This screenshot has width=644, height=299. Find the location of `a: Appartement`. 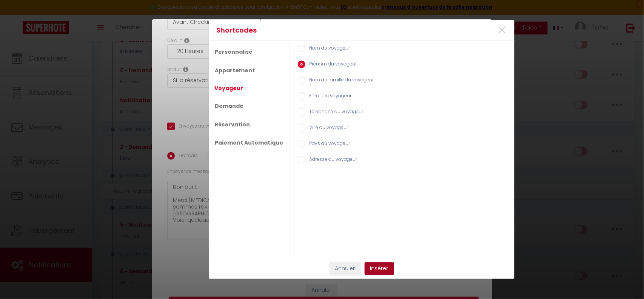

a: Appartement is located at coordinates (235, 70).